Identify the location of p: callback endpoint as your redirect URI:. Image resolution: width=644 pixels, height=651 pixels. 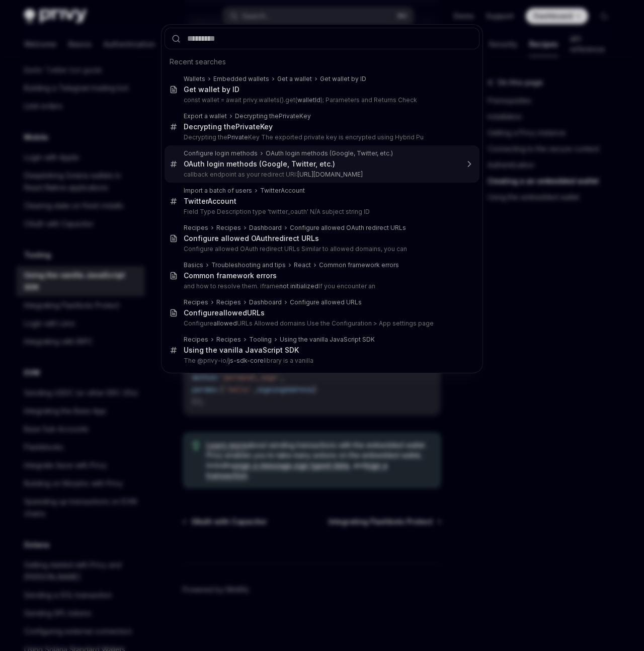
(321, 175).